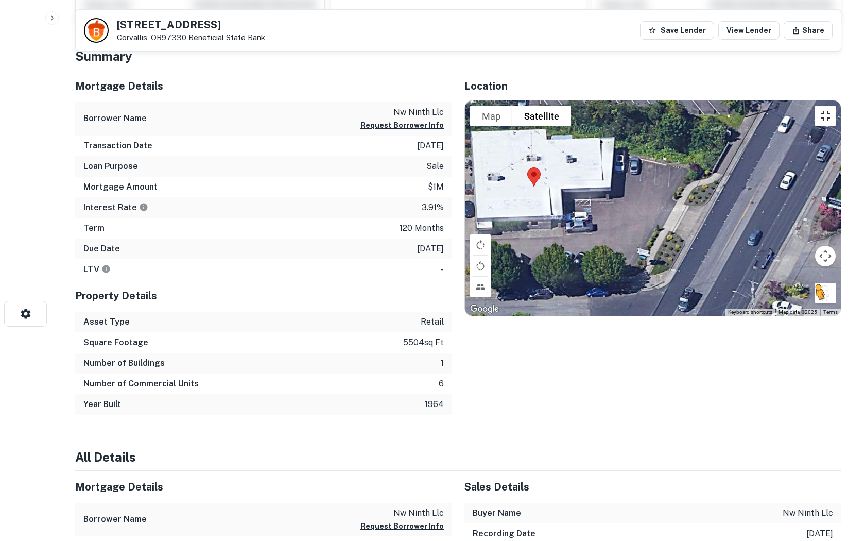 The width and height of the screenshot is (865, 541). What do you see at coordinates (458, 457) in the screenshot?
I see `h4: All Details` at bounding box center [458, 457].